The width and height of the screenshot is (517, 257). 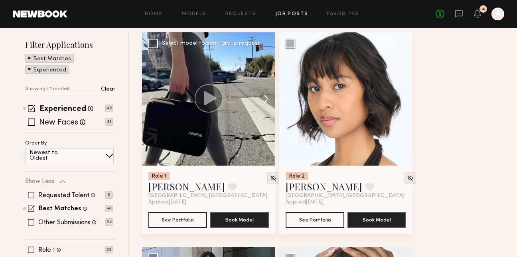 What do you see at coordinates (342, 14) in the screenshot?
I see `a: Favorites` at bounding box center [342, 14].